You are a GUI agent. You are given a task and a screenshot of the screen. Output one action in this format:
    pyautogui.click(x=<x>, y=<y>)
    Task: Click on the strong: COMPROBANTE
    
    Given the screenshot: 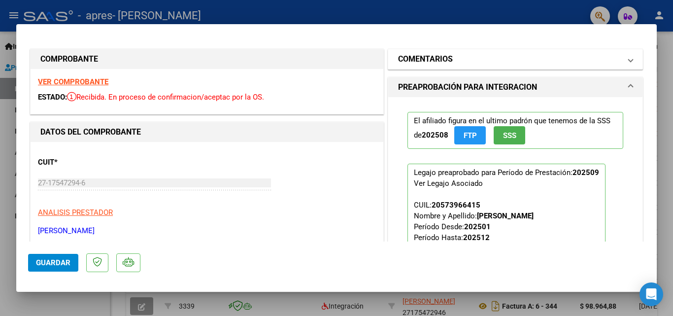 What is the action you would take?
    pyautogui.click(x=69, y=59)
    